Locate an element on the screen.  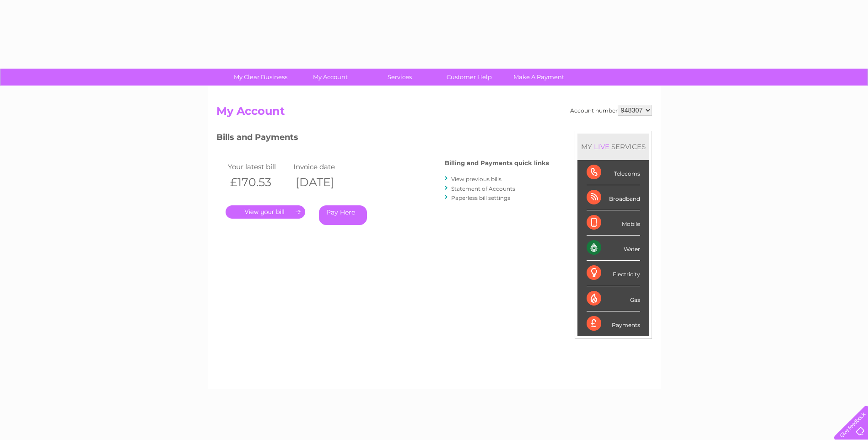
div: Account number is located at coordinates (611, 110).